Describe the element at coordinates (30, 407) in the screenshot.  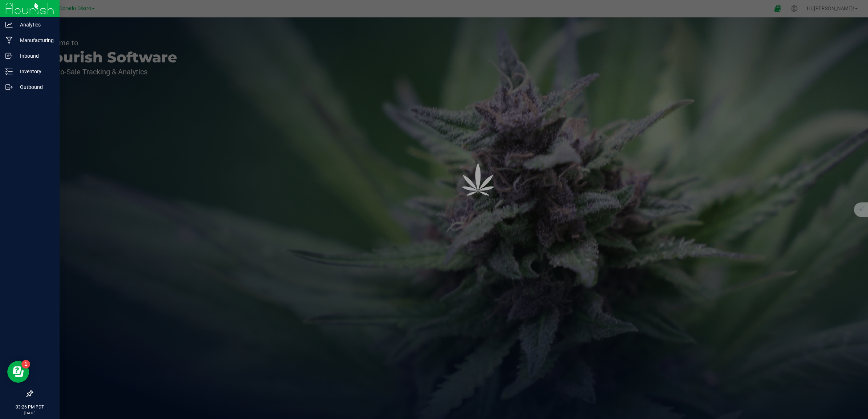
I see `p: 03:26 PM PDT` at that location.